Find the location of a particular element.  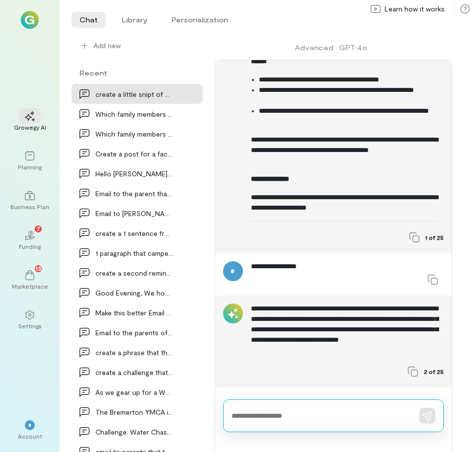

span: 1 of 25 is located at coordinates (435, 237).